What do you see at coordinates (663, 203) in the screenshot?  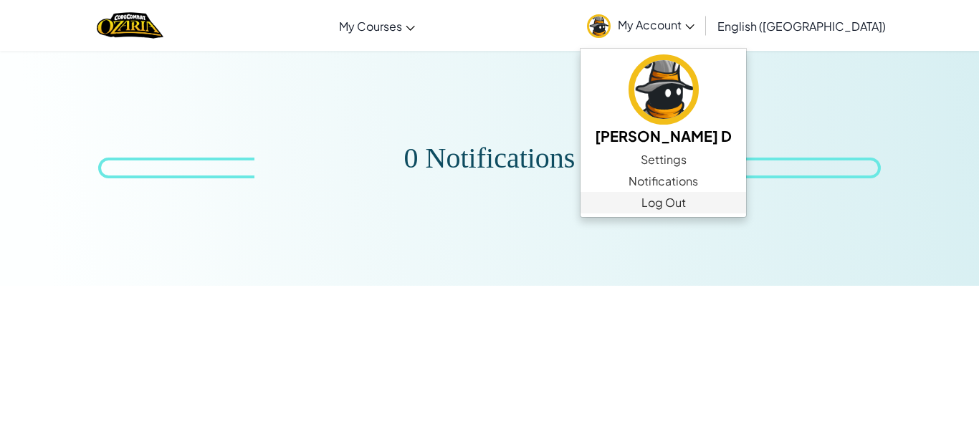 I see `a: Log Out` at bounding box center [663, 203].